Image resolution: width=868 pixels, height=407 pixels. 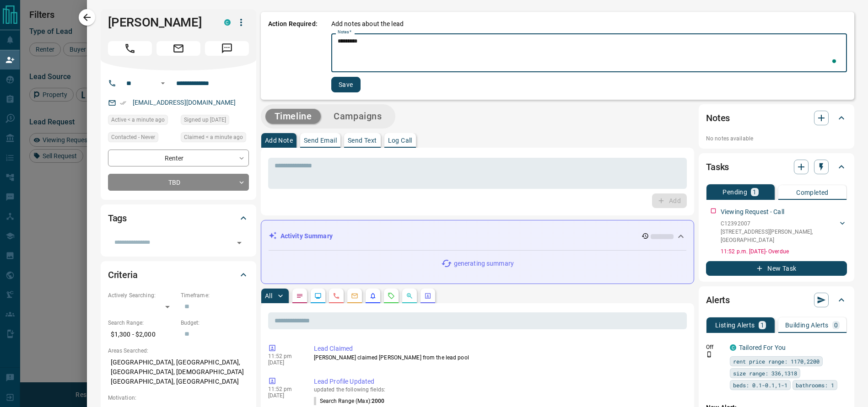 I want to click on p: Add notes about the lead, so click(x=368, y=24).